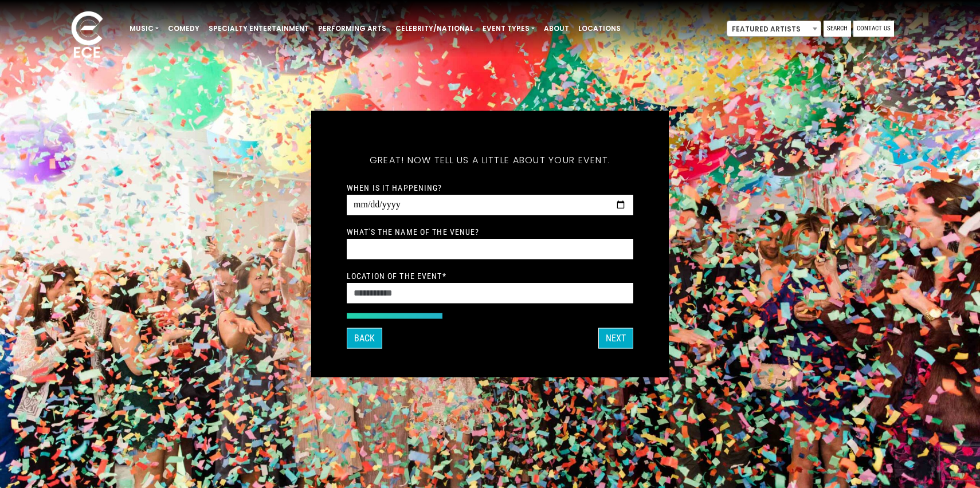 Image resolution: width=980 pixels, height=488 pixels. Describe the element at coordinates (615, 338) in the screenshot. I see `button: Next` at that location.